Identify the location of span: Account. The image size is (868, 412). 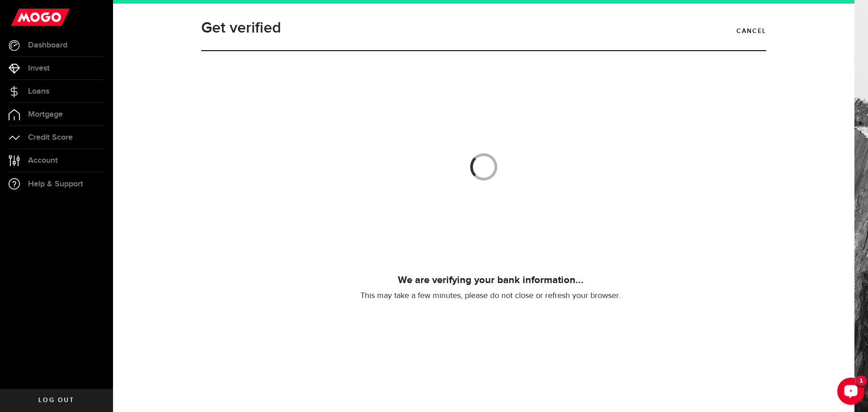
(43, 160).